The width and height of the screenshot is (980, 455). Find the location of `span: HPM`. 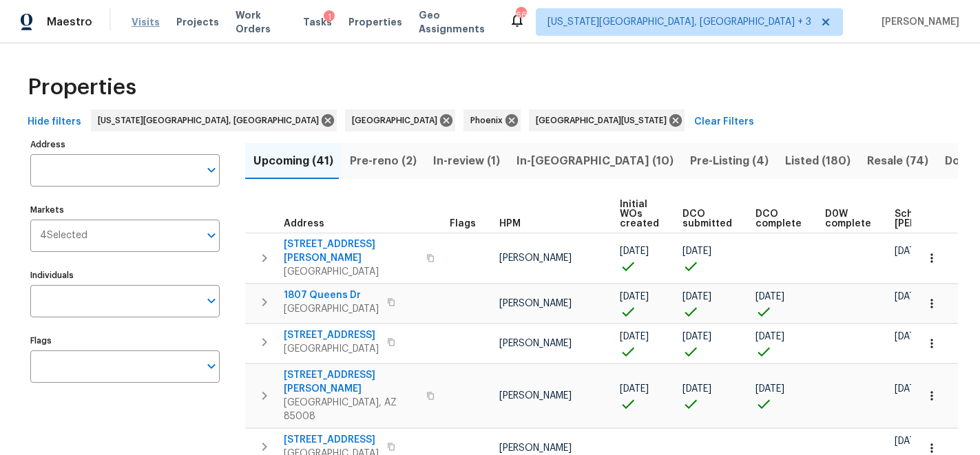

span: HPM is located at coordinates (510, 224).